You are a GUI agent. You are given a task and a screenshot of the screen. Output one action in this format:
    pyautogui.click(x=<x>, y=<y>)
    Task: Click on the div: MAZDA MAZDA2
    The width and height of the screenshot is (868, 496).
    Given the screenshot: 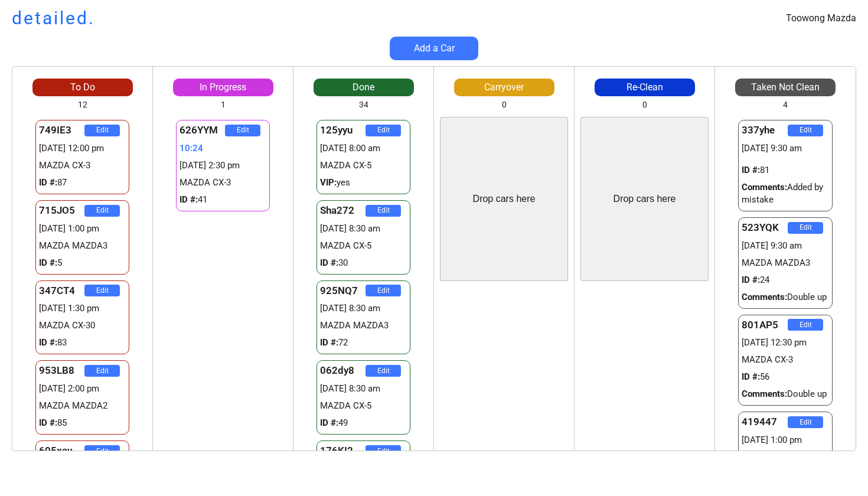 What is the action you would take?
    pyautogui.click(x=82, y=406)
    